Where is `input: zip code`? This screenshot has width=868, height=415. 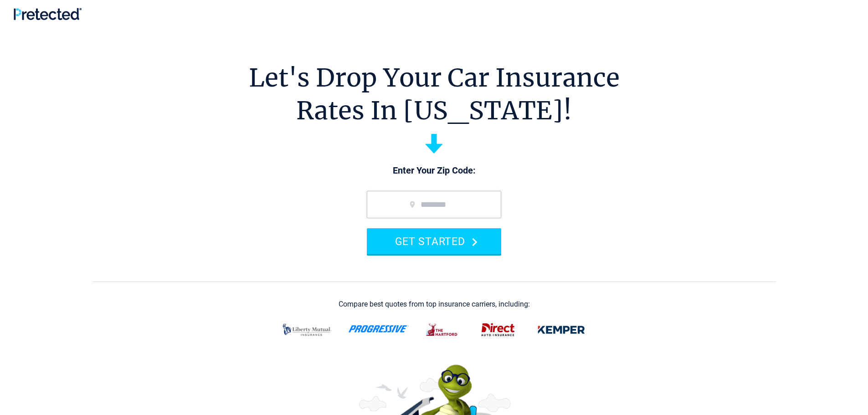 input: zip code is located at coordinates (434, 204).